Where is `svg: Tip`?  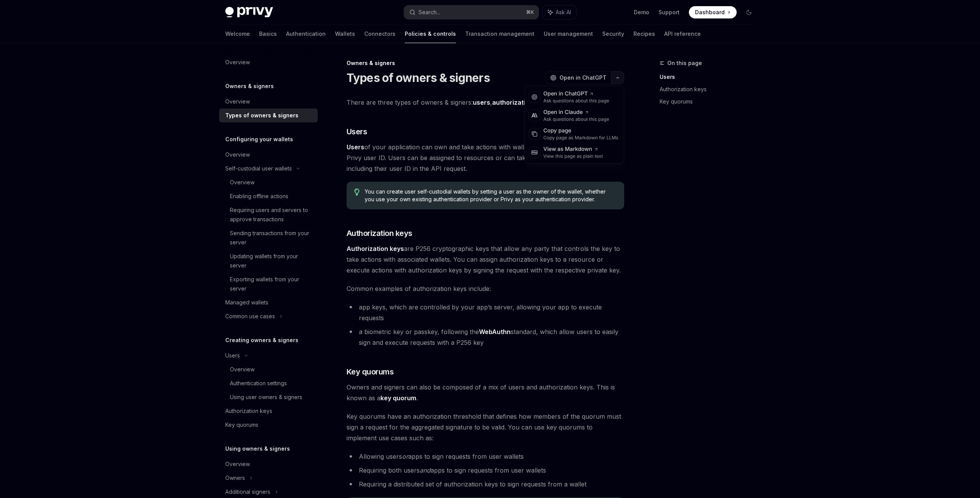 svg: Tip is located at coordinates (357, 192).